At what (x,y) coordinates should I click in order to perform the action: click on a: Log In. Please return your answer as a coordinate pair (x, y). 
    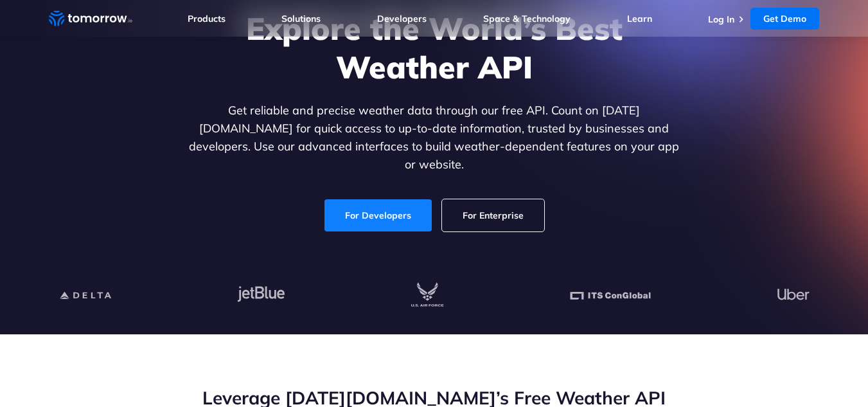
    Looking at the image, I should click on (721, 20).